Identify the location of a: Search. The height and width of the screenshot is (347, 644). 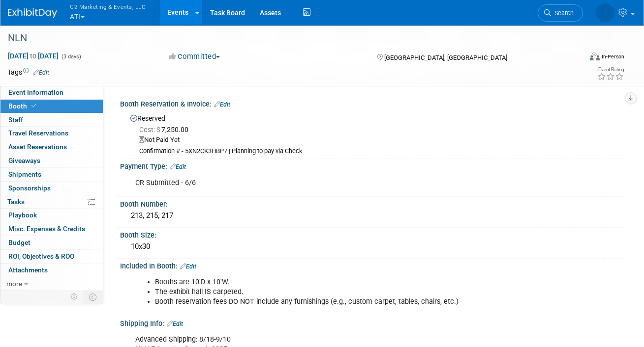
(560, 13).